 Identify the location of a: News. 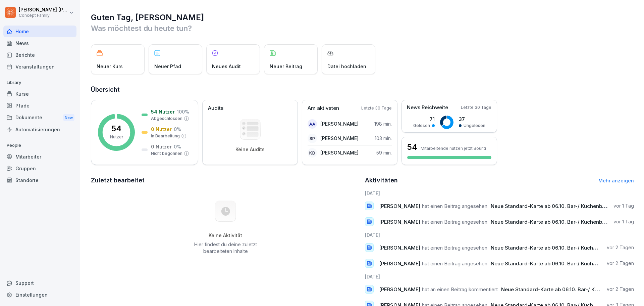
(40, 43).